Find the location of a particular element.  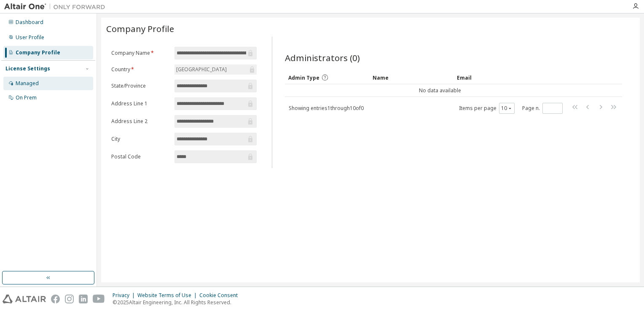

label: Address Line 1 is located at coordinates (140, 104).